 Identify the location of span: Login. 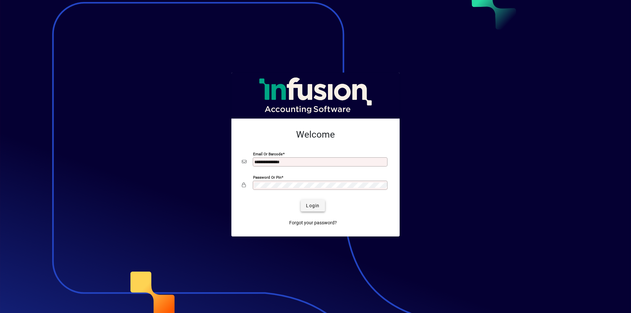
(312, 206).